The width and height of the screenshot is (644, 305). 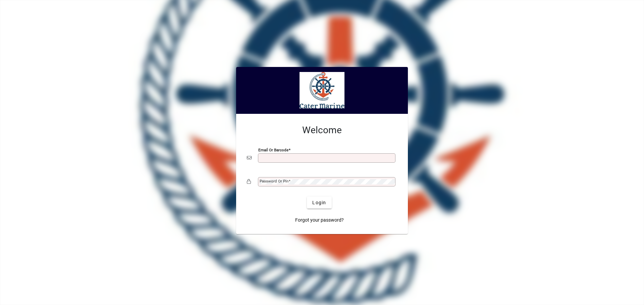 What do you see at coordinates (319, 220) in the screenshot?
I see `span: Forgot your password?` at bounding box center [319, 220].